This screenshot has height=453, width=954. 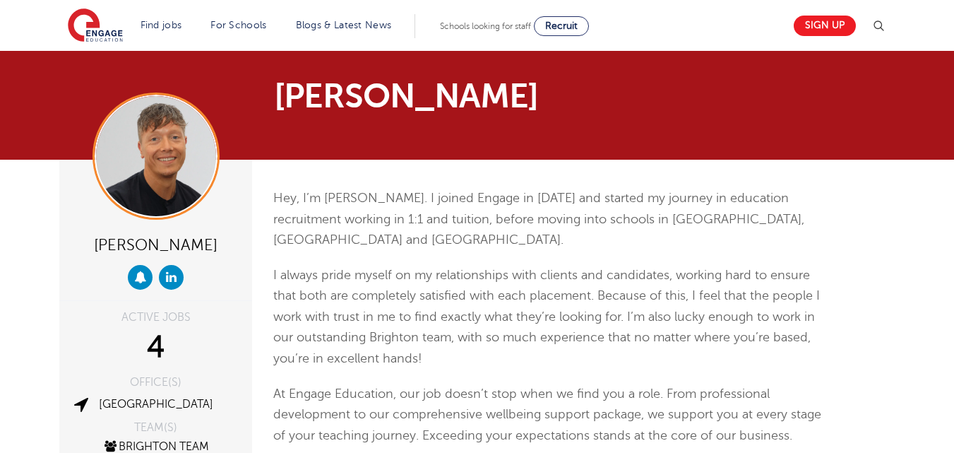 What do you see at coordinates (546, 316) in the screenshot?
I see `span: I always pride myself on my relationships with clients and candidates, working hard to ensure tha...` at bounding box center [546, 316].